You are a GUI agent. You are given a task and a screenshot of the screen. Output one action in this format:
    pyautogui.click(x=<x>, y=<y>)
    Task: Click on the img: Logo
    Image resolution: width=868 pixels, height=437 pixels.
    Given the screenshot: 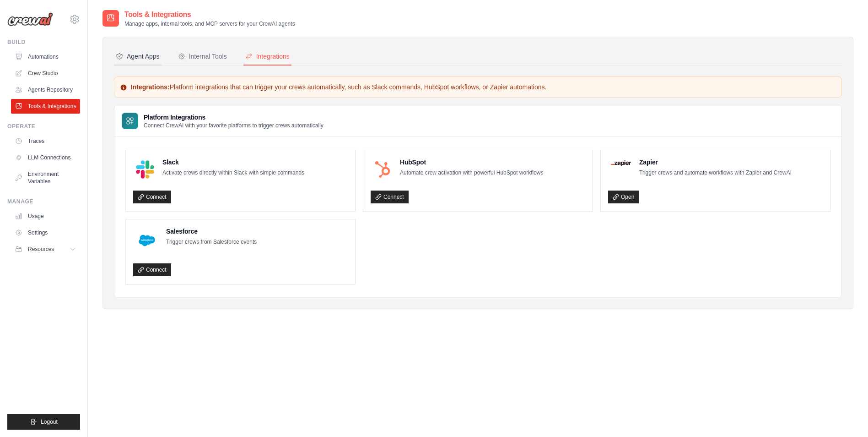 What is the action you would take?
    pyautogui.click(x=30, y=19)
    